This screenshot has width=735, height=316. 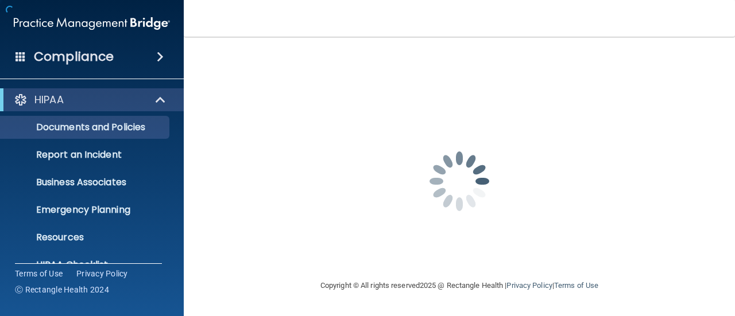 What do you see at coordinates (92, 24) in the screenshot?
I see `img: PMB logo` at bounding box center [92, 24].